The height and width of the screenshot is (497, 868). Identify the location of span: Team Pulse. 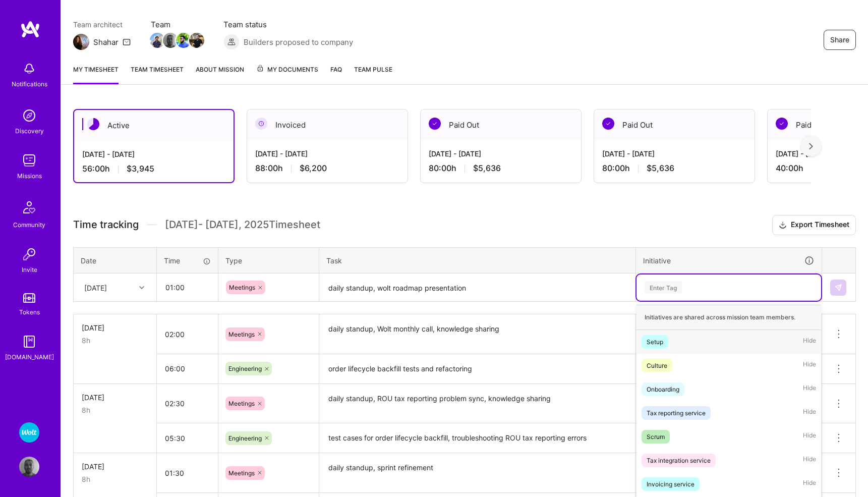
(373, 69).